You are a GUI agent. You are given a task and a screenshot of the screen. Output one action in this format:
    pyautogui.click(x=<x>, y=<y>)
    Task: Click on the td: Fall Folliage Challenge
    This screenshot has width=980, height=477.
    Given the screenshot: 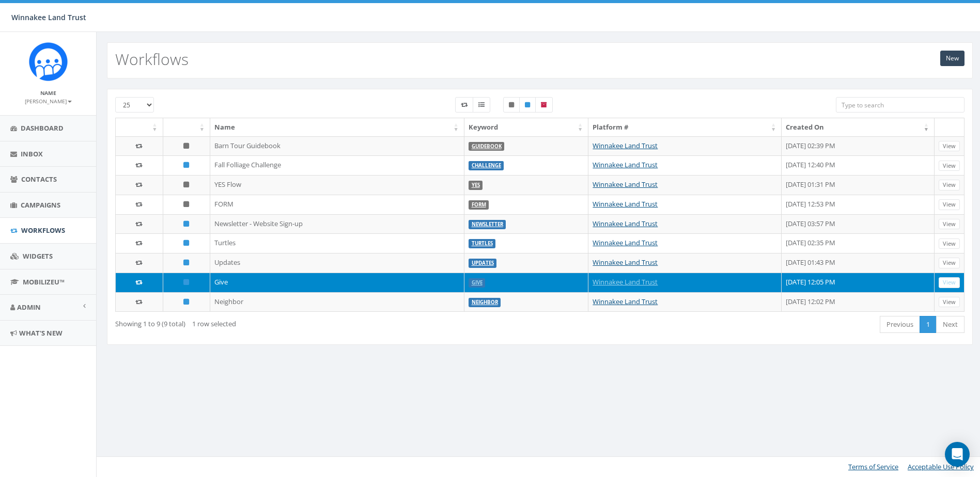 What is the action you would take?
    pyautogui.click(x=337, y=165)
    